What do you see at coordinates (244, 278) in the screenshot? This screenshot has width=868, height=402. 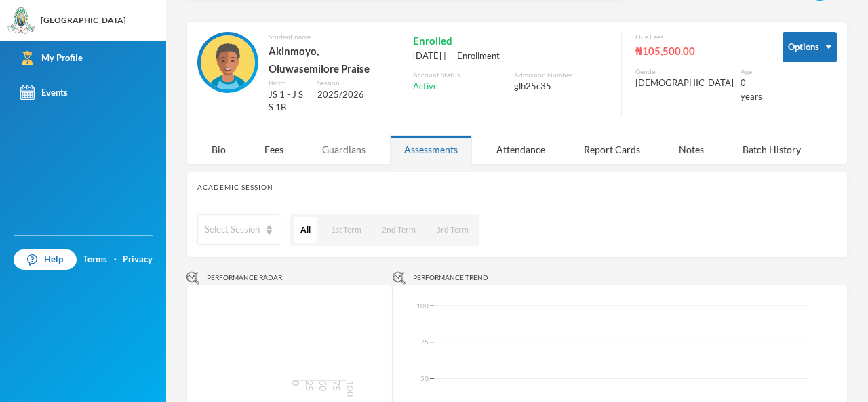 I see `span: Performance Radar` at bounding box center [244, 278].